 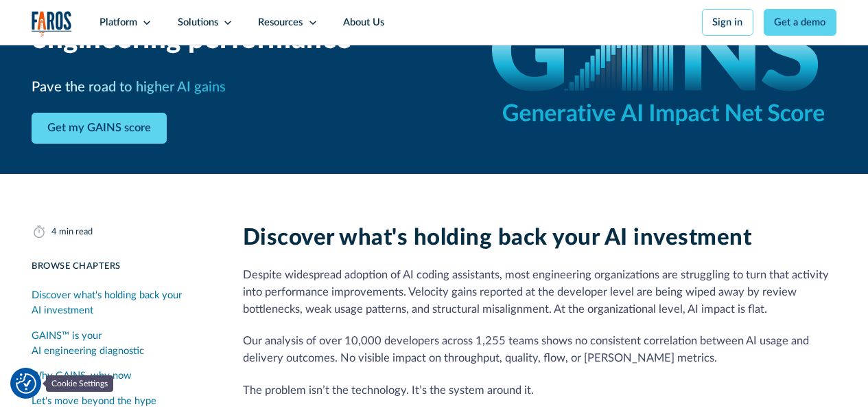 What do you see at coordinates (123, 266) in the screenshot?
I see `div: Browse Chapters` at bounding box center [123, 266].